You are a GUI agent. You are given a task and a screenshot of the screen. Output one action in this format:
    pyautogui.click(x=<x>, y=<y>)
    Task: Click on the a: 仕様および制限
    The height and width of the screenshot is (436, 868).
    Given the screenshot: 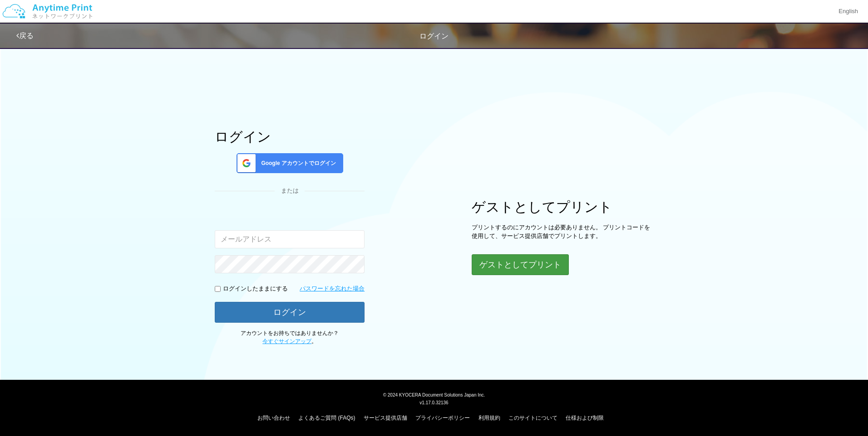 What is the action you would take?
    pyautogui.click(x=585, y=419)
    